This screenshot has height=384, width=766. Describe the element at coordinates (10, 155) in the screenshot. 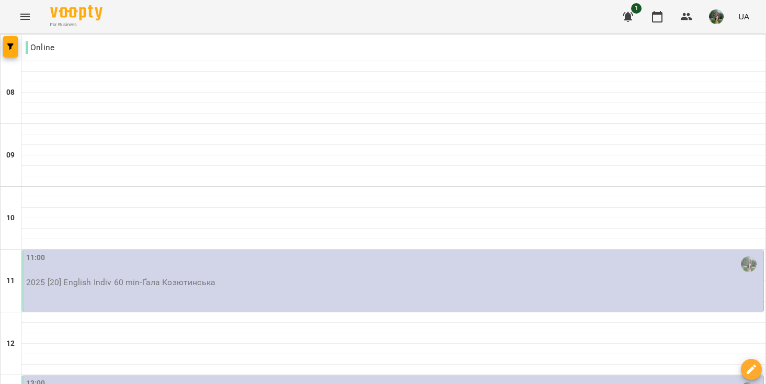

I see `h6: 09` at that location.